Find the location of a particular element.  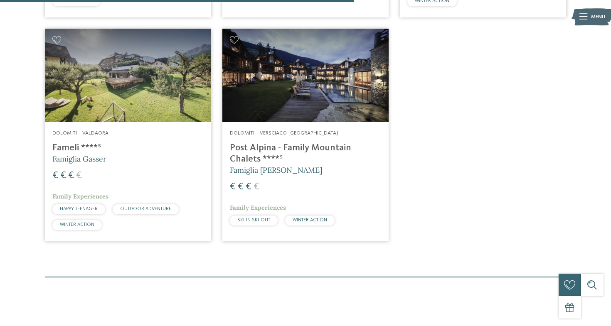

img: Cercate un hotel per famiglie? Qui troverete solo i migliori! is located at coordinates (128, 75).